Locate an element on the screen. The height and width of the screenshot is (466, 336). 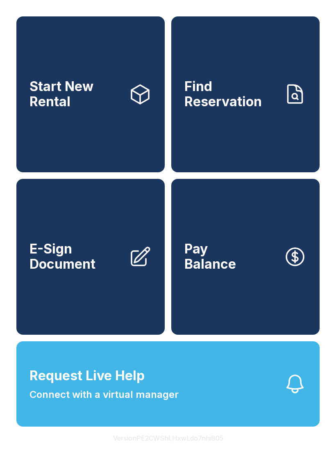
a: PayBalance is located at coordinates (245, 257).